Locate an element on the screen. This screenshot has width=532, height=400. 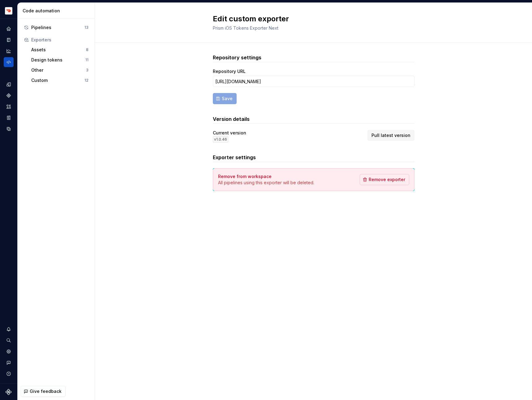
a: Pipelines13 is located at coordinates (56, 28).